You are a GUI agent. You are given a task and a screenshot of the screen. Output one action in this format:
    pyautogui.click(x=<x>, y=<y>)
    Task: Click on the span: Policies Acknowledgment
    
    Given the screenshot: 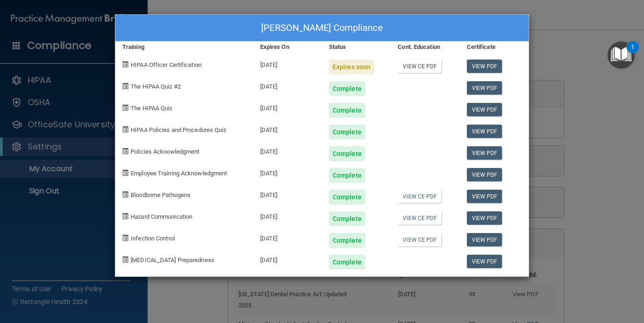 What is the action you would take?
    pyautogui.click(x=165, y=151)
    